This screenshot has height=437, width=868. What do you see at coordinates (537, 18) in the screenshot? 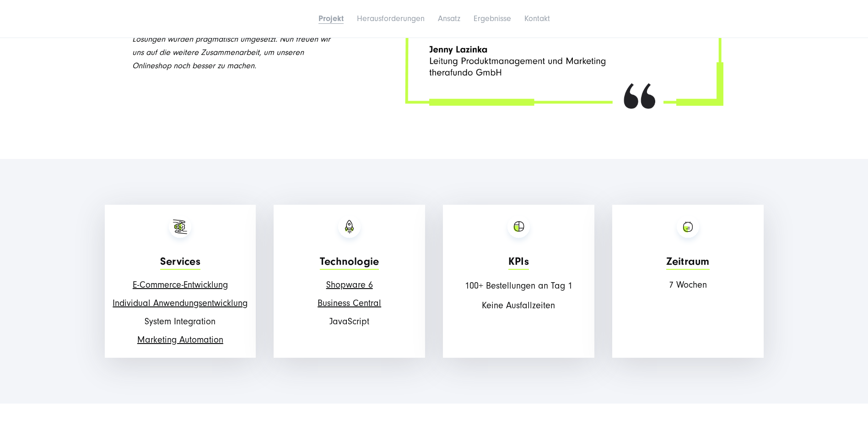
I see `a: Kontakt` at bounding box center [537, 18].